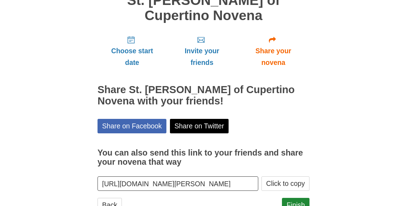  I want to click on a: Choose start date, so click(132, 51).